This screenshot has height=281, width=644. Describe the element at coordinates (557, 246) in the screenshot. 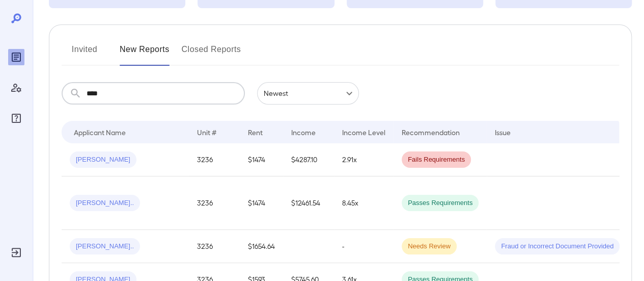

I see `span: Fraud or Incorrect Document Provided` at that location.